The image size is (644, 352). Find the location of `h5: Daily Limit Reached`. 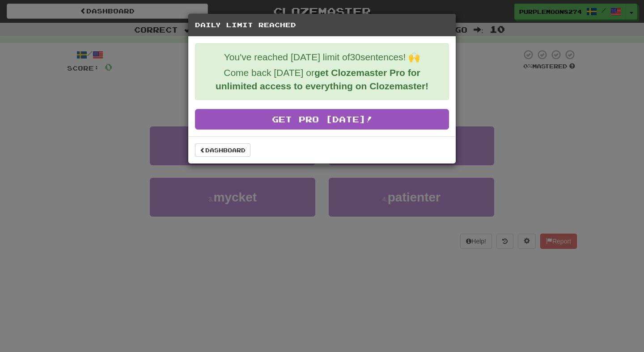

h5: Daily Limit Reached is located at coordinates (322, 25).